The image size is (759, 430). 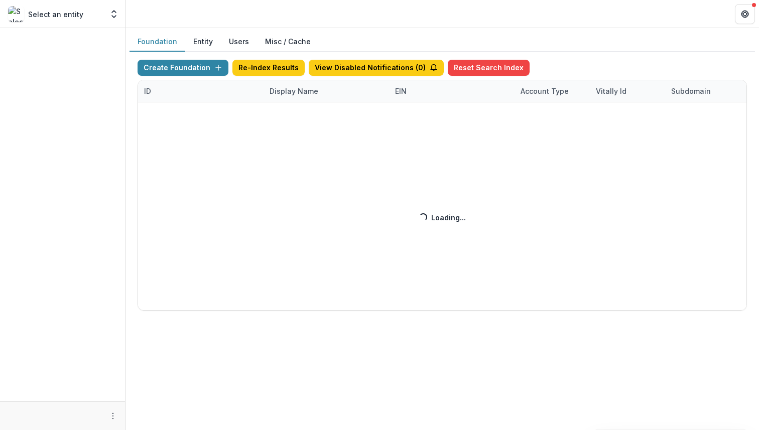 What do you see at coordinates (157, 42) in the screenshot?
I see `button: Foundation` at bounding box center [157, 42].